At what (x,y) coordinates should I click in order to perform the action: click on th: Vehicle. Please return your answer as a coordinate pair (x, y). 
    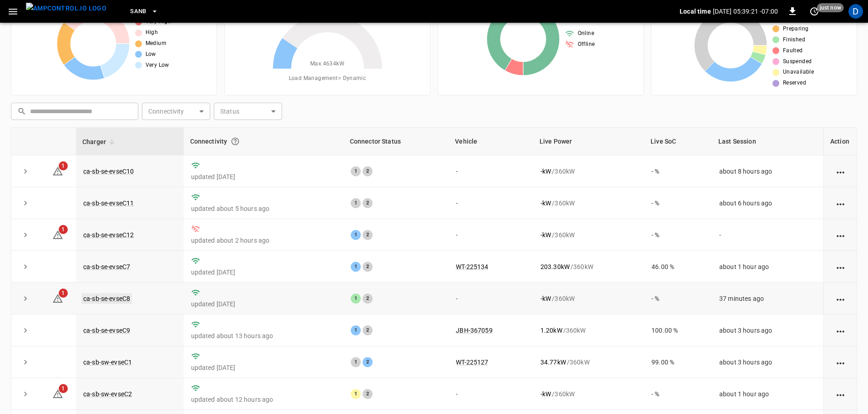
    Looking at the image, I should click on (491, 141).